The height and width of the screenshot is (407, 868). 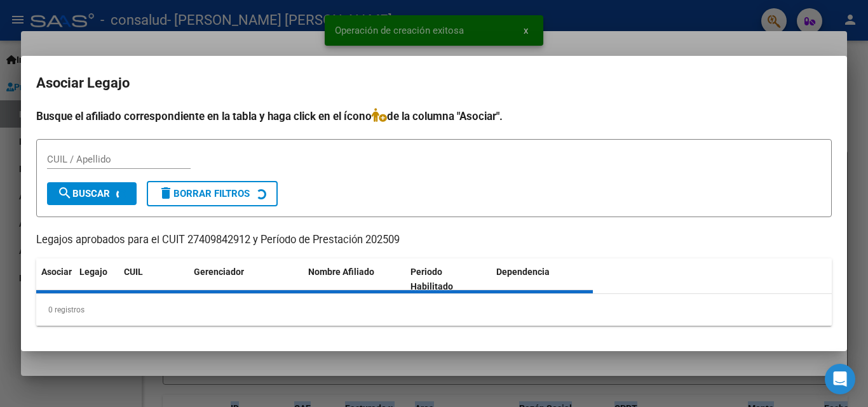 What do you see at coordinates (93, 271) in the screenshot?
I see `span: Legajo` at bounding box center [93, 271].